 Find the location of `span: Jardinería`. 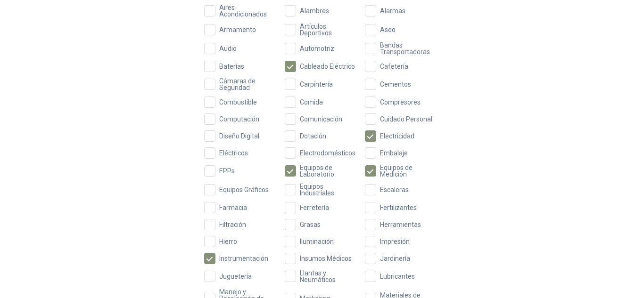

span: Jardinería is located at coordinates (395, 259).